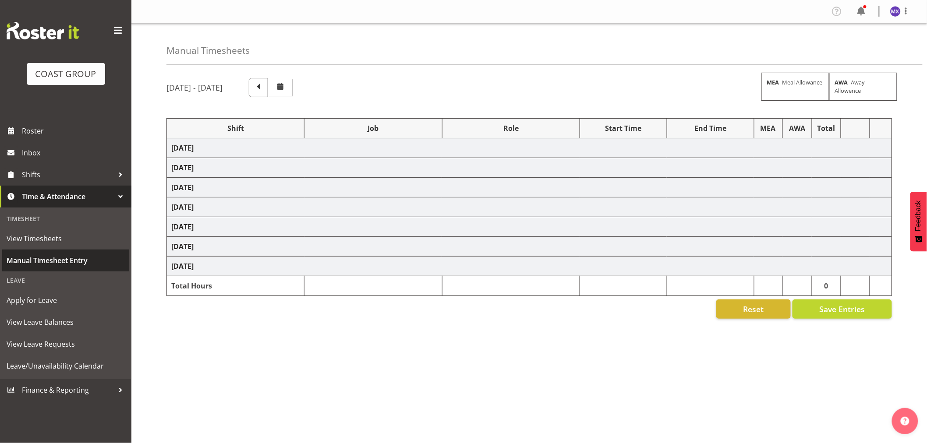 Image resolution: width=927 pixels, height=443 pixels. What do you see at coordinates (624, 128) in the screenshot?
I see `div: Start Time` at bounding box center [624, 128].